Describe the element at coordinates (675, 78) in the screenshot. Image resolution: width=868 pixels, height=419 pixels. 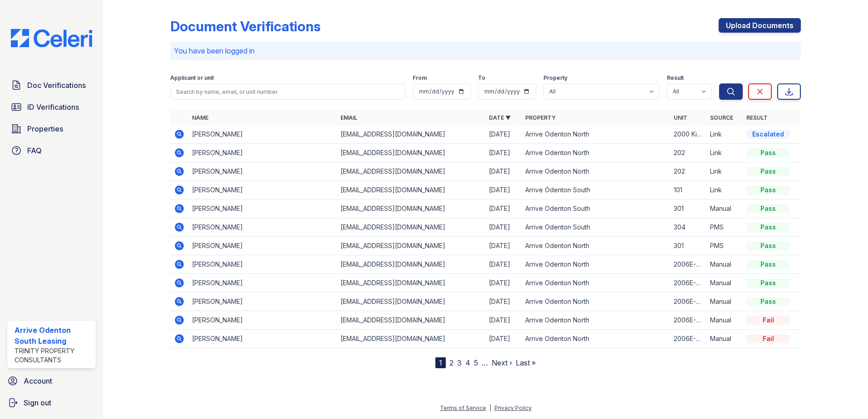
I see `label: Result` at that location.